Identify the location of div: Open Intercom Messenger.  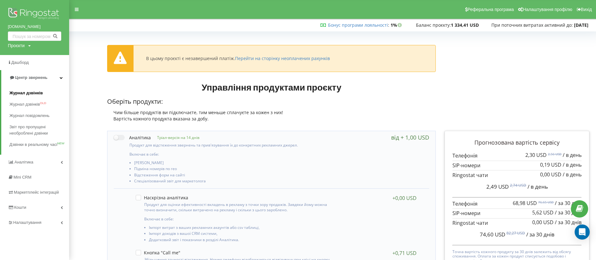
(582, 232).